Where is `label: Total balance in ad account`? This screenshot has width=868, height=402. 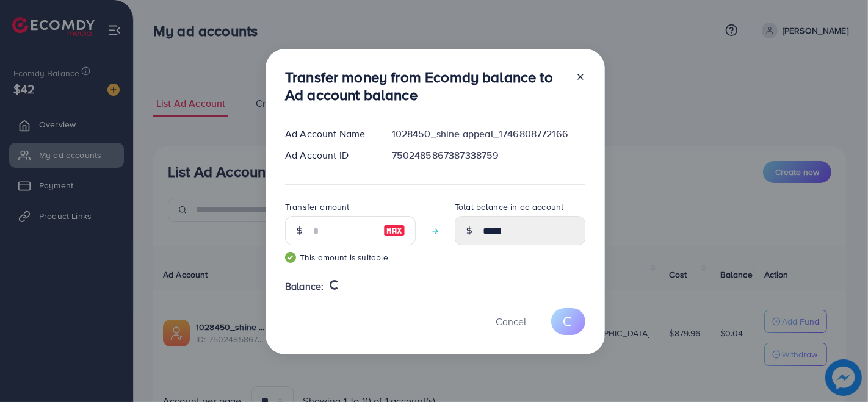
label: Total balance in ad account is located at coordinates (509, 207).